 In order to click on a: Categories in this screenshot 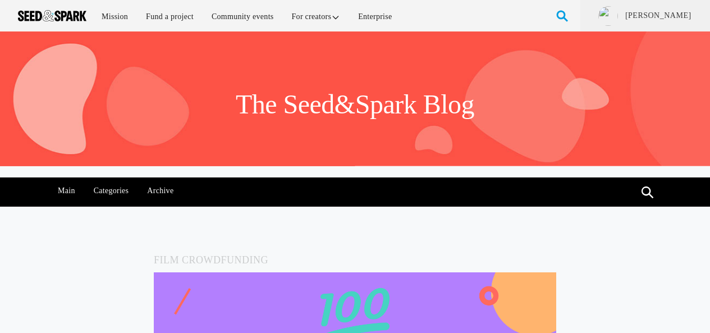, I will do `click(111, 191)`.